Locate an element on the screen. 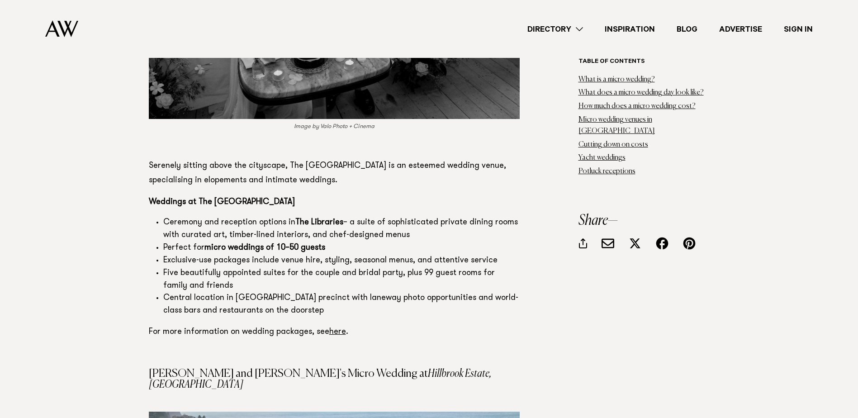  a: here is located at coordinates (337, 332).